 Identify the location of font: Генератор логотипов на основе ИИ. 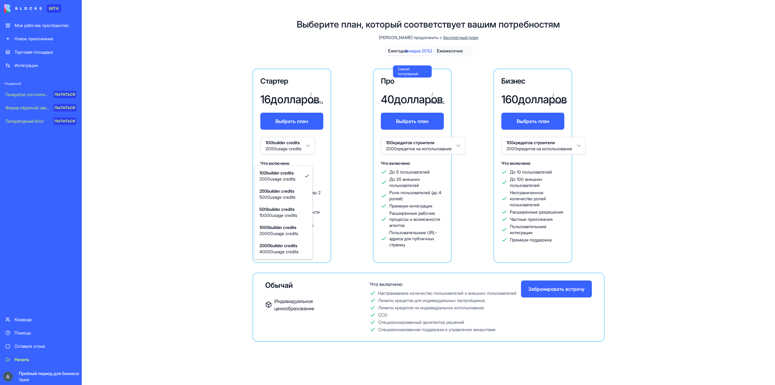
(40, 94).